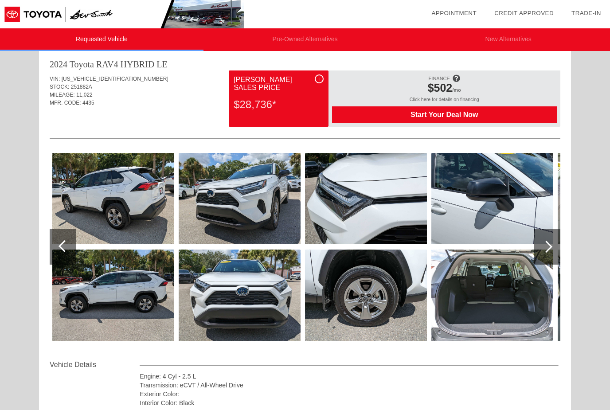  Describe the element at coordinates (492, 199) in the screenshot. I see `img: 12.jpg` at that location.